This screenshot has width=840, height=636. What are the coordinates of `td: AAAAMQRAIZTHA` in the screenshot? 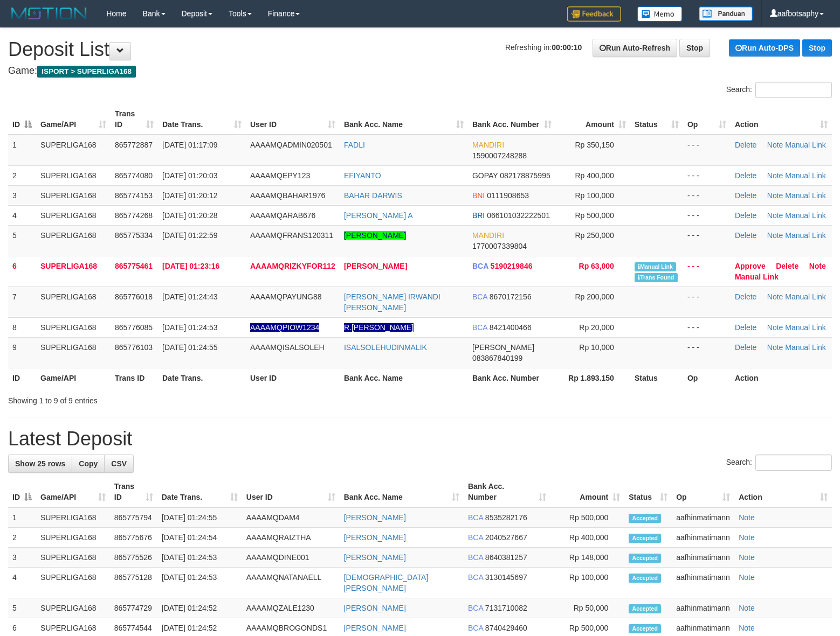 It's located at (290, 538).